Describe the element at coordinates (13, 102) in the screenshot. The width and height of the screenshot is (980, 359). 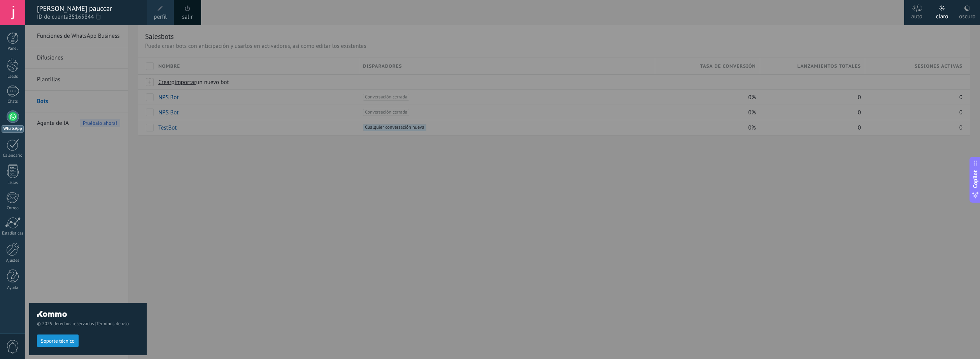
I see `div: Chats` at that location.